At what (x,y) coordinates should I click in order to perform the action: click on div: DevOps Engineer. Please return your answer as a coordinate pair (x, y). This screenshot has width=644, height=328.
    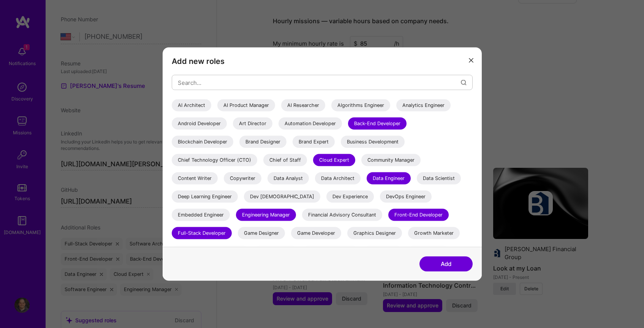
    Looking at the image, I should click on (406, 197).